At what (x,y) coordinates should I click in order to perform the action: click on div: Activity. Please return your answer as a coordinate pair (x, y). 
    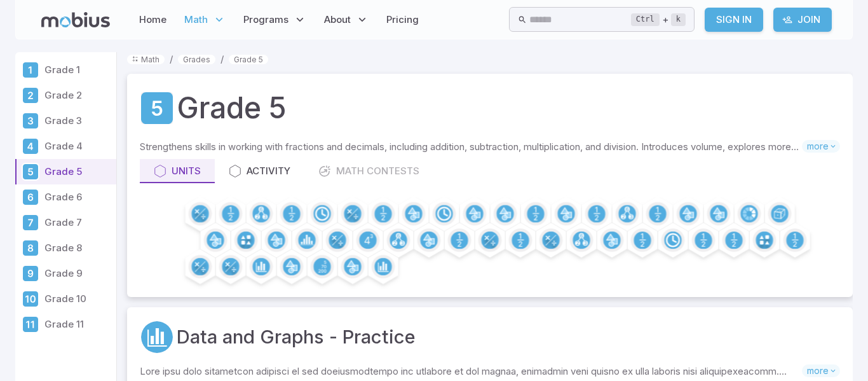
    Looking at the image, I should click on (259, 171).